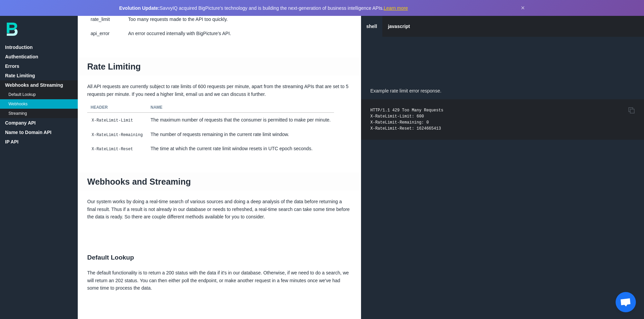  What do you see at coordinates (407, 119) in the screenshot?
I see `code: HTTP/1.1 429 Too Many Requests X-RateLimit-Limit: 600 X-RateLimit-Remaining: 0 X-RateLimit-Reset:...` at bounding box center [407, 119].